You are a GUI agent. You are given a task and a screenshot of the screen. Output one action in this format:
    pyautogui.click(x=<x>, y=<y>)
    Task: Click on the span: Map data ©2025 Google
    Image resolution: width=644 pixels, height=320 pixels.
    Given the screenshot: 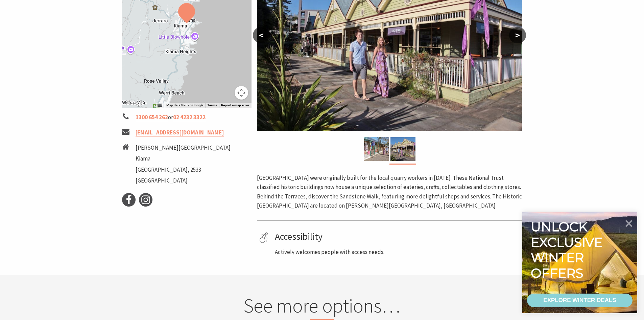 What is the action you would take?
    pyautogui.click(x=185, y=105)
    